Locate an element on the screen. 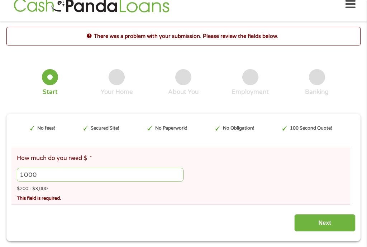 The width and height of the screenshot is (367, 247). div: Banking is located at coordinates (317, 92).